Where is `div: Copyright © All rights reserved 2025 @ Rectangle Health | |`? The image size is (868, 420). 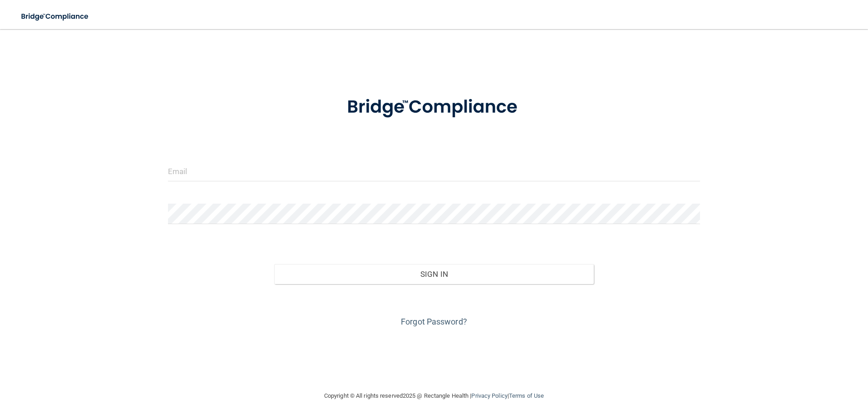 div: Copyright © All rights reserved 2025 @ Rectangle Health | | is located at coordinates (434, 396).